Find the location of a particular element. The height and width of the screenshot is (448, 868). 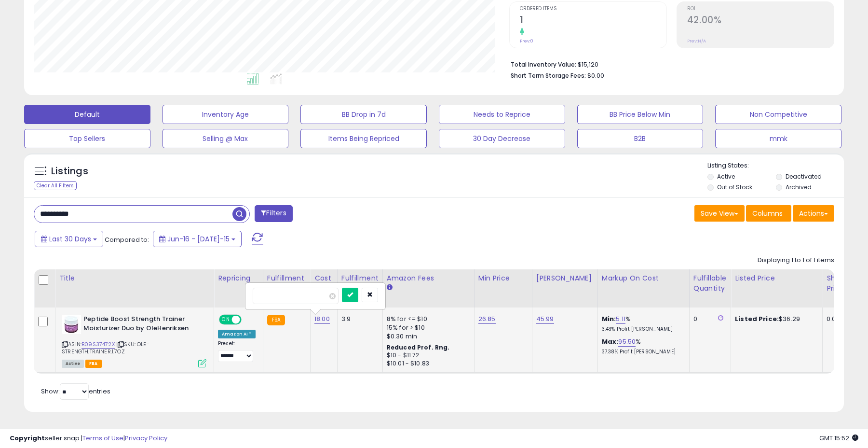

a: B09S37472X is located at coordinates (98, 344).